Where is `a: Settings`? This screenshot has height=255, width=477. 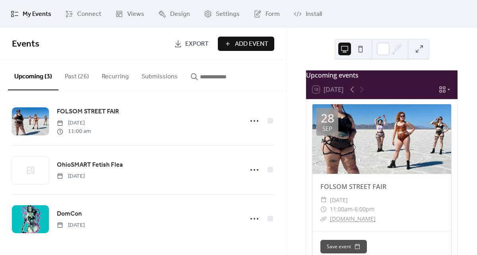 a: Settings is located at coordinates (222, 14).